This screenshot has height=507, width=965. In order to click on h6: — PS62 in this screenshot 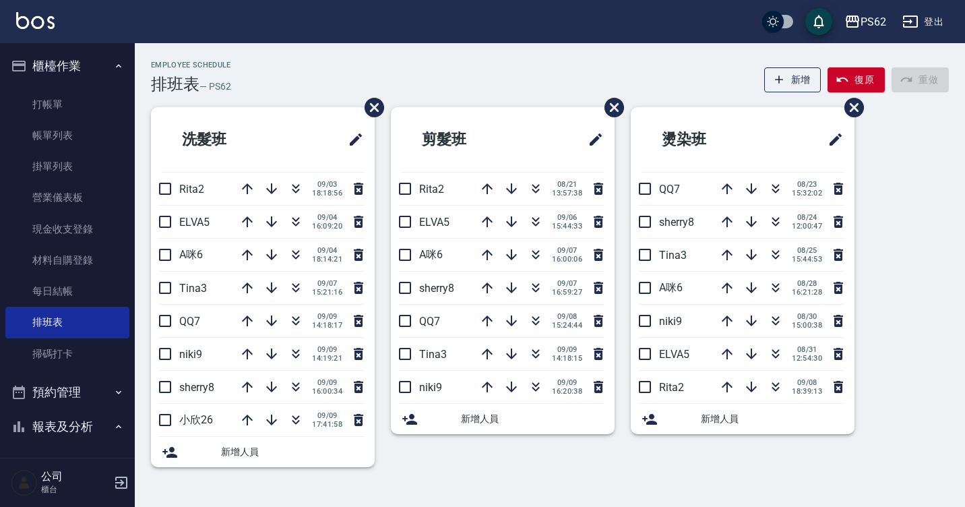, I will do `click(215, 86)`.